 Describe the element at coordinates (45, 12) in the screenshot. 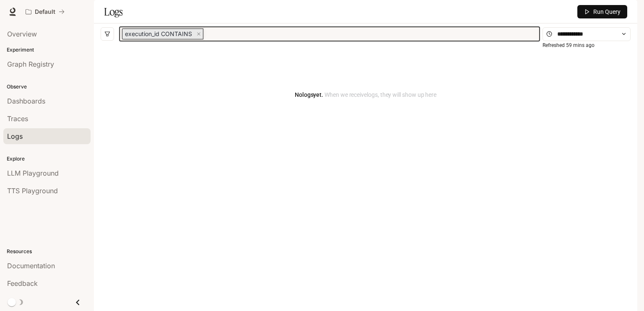

I see `button: All workspaces` at that location.